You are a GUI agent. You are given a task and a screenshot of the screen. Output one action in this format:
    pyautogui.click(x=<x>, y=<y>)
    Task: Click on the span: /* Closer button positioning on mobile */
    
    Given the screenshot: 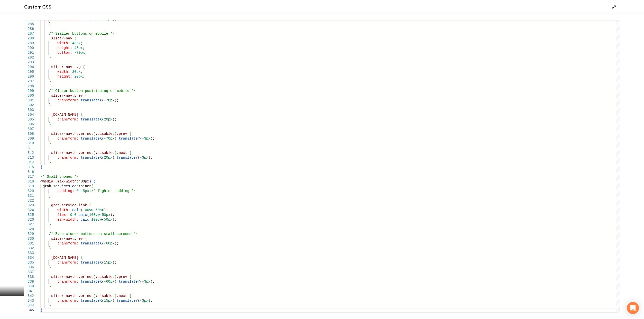 What is the action you would take?
    pyautogui.click(x=92, y=91)
    